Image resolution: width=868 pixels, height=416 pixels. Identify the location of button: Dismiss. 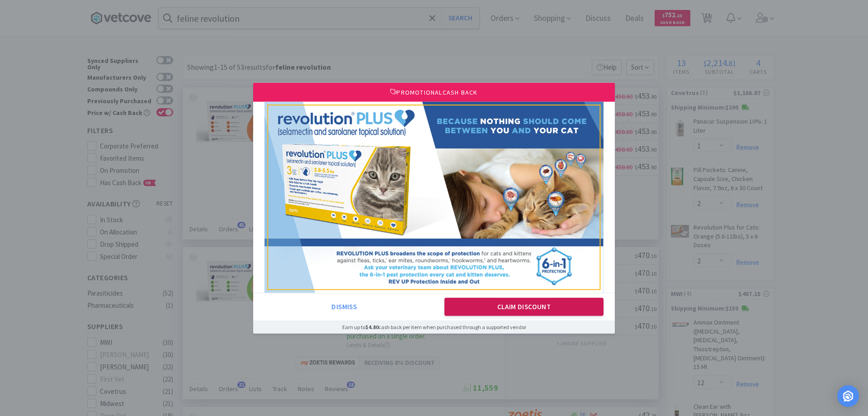
(344, 307).